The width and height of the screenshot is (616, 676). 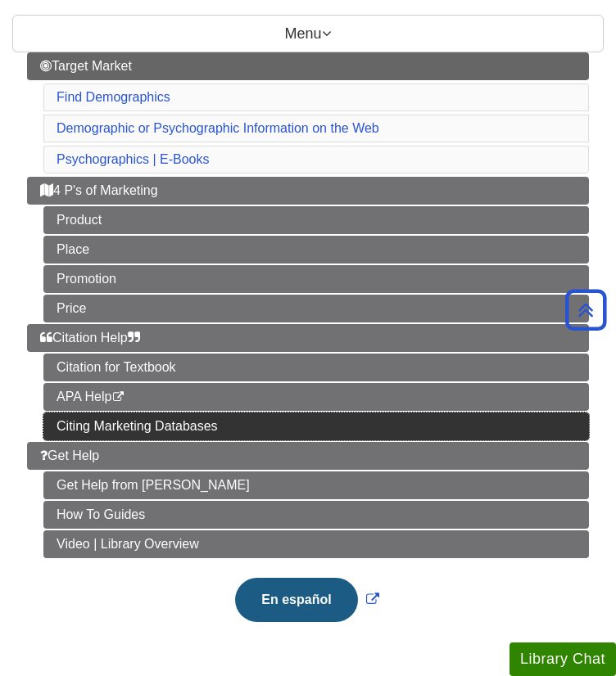 What do you see at coordinates (316, 309) in the screenshot?
I see `a: Price` at bounding box center [316, 309].